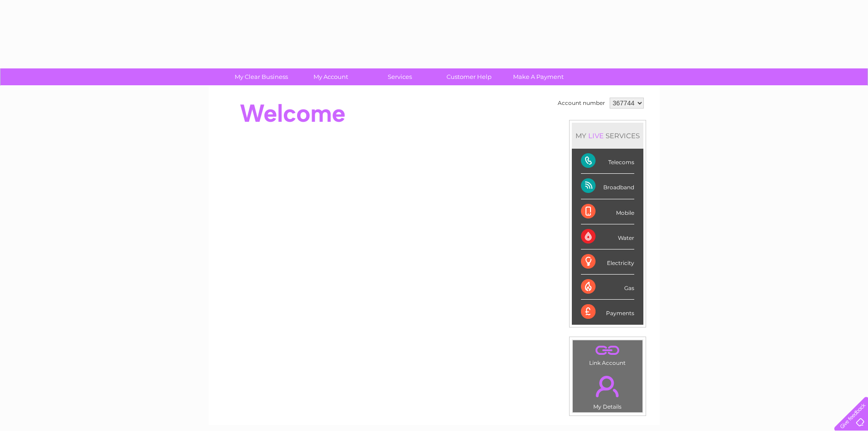 The image size is (868, 431). What do you see at coordinates (607, 391) in the screenshot?
I see `td: My Details` at bounding box center [607, 391].